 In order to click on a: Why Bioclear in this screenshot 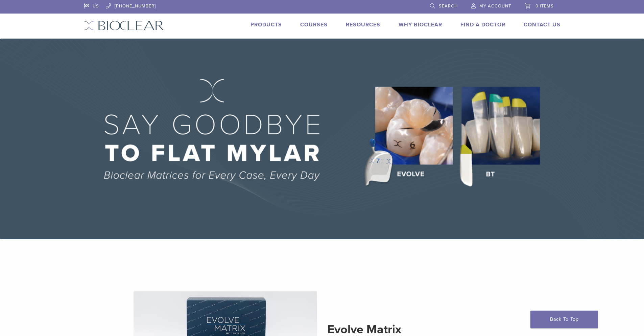, I will do `click(420, 25)`.